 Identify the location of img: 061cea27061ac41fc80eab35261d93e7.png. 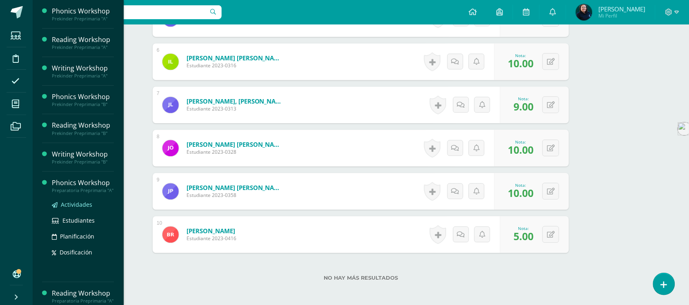
(171, 148).